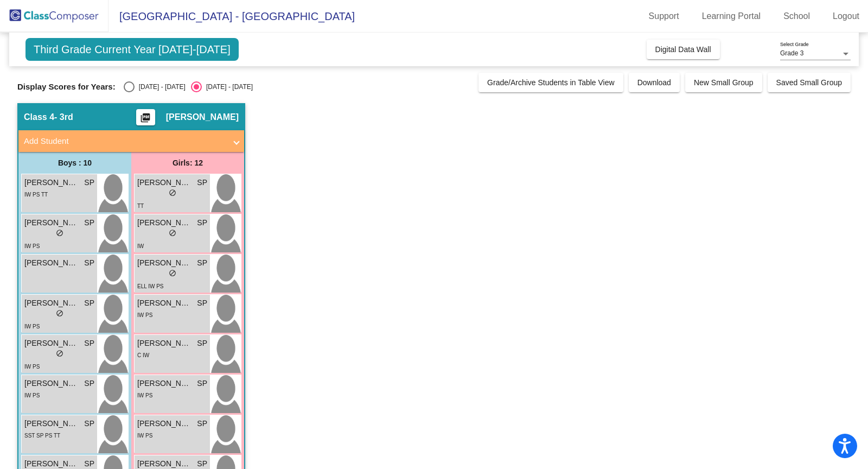 Image resolution: width=868 pixels, height=469 pixels. What do you see at coordinates (846, 17) in the screenshot?
I see `a: Logout` at bounding box center [846, 17].